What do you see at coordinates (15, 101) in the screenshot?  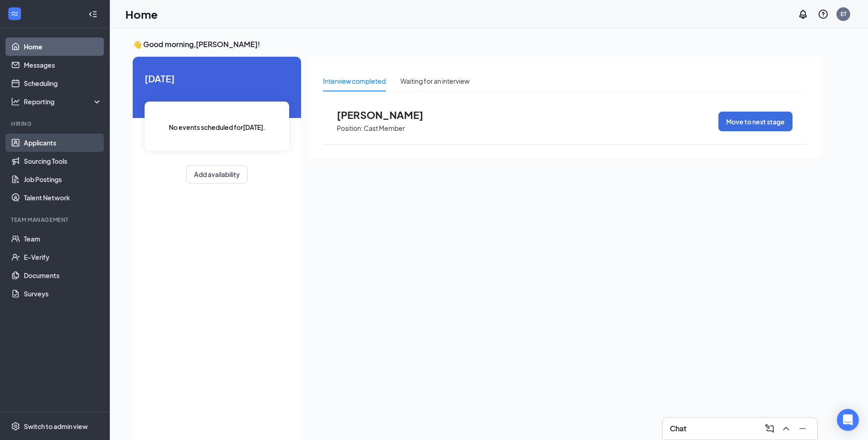 I see `svg: Analysis` at bounding box center [15, 101].